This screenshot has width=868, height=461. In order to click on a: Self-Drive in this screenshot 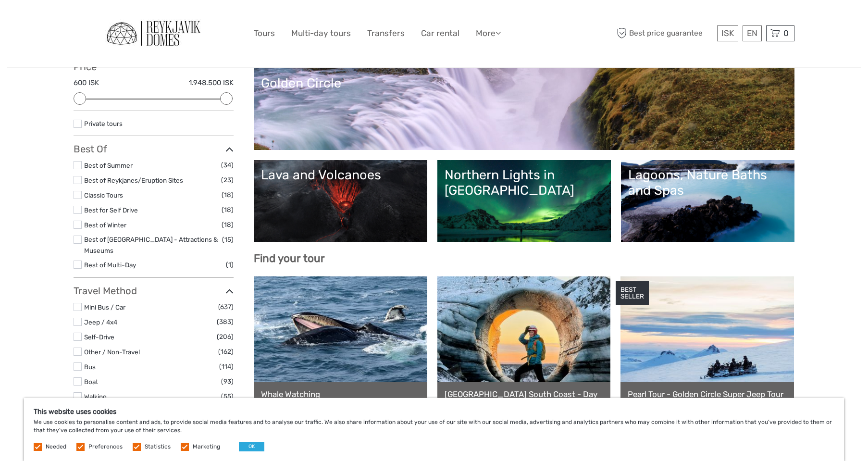, I will do `click(99, 337)`.